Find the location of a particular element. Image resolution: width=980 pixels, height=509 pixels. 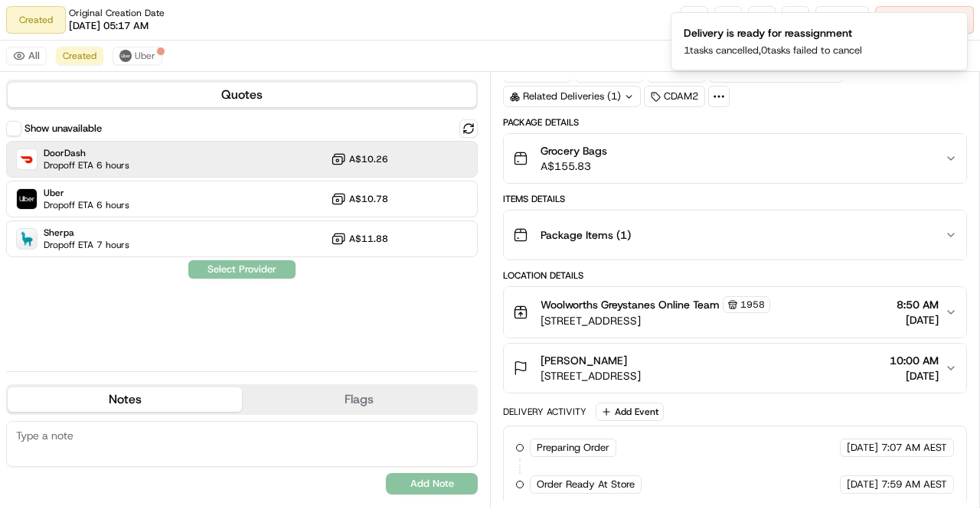

span: A$10.78 is located at coordinates (369, 199).